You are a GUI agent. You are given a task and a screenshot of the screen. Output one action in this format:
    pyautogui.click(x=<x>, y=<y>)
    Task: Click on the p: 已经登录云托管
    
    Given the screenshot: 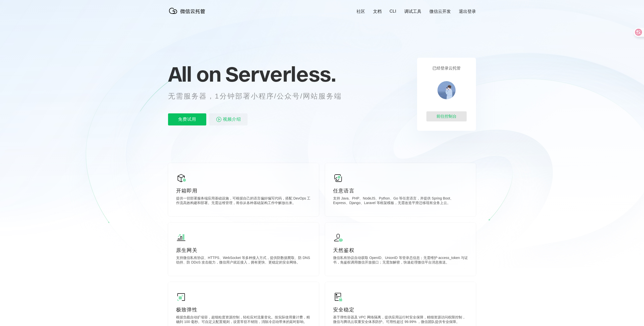 What is the action you would take?
    pyautogui.click(x=446, y=69)
    